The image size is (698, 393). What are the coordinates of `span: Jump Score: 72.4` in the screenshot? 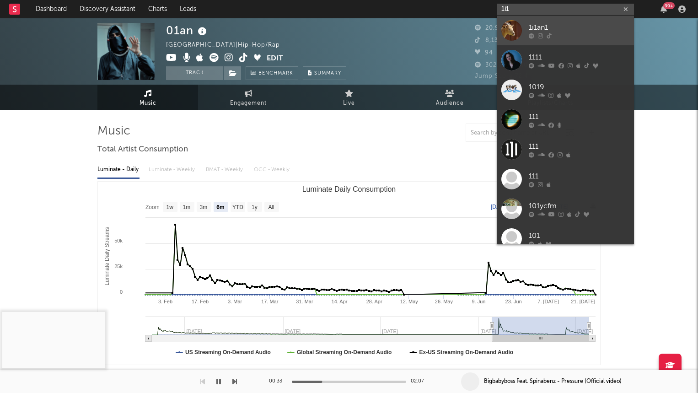 It's located at (502, 76).